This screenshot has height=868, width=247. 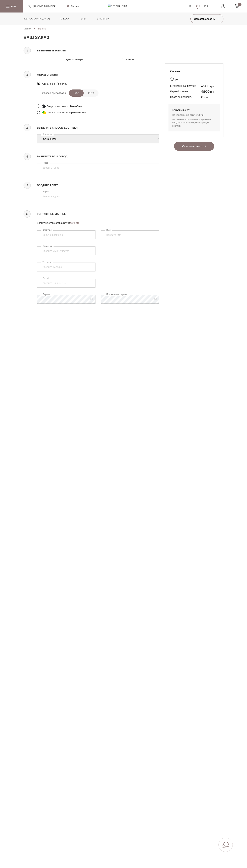 I want to click on span: Выберите ваш город, so click(x=98, y=156).